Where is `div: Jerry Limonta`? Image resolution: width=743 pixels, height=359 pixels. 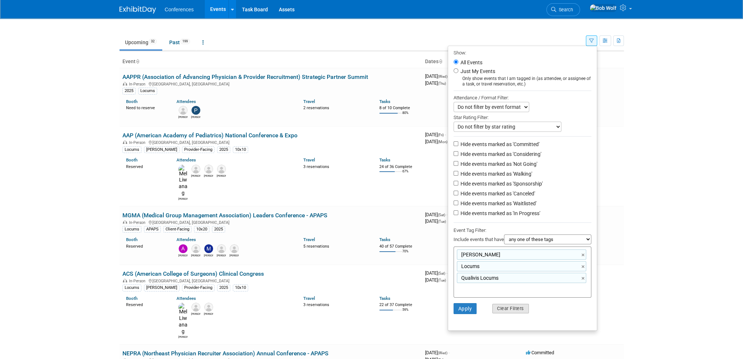 div: Jerry Limonta is located at coordinates (195, 255).